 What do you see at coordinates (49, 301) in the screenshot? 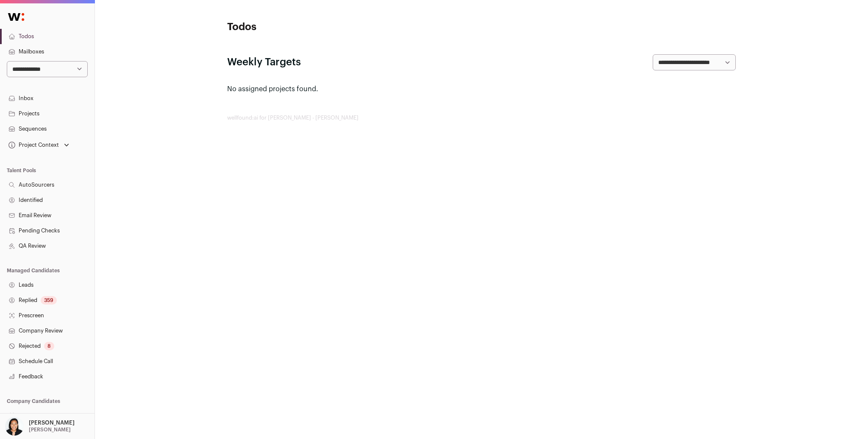
I see `div: 359` at bounding box center [49, 301].